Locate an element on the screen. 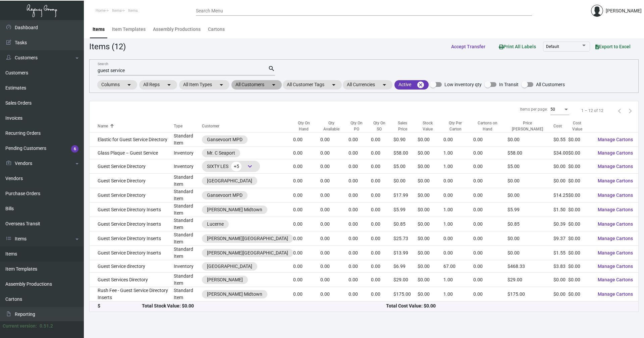  td: $0.90 is located at coordinates (406, 140).